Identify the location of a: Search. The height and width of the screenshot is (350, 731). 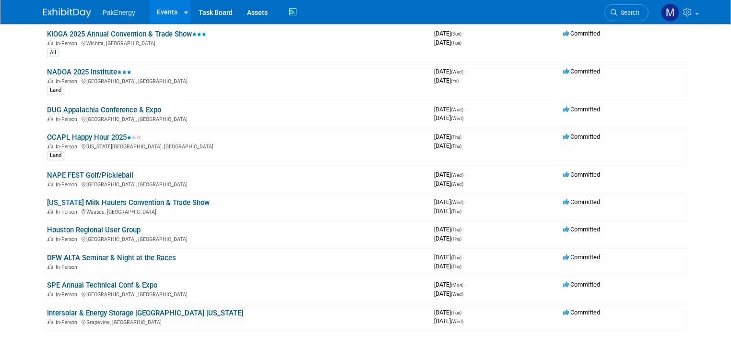
(626, 12).